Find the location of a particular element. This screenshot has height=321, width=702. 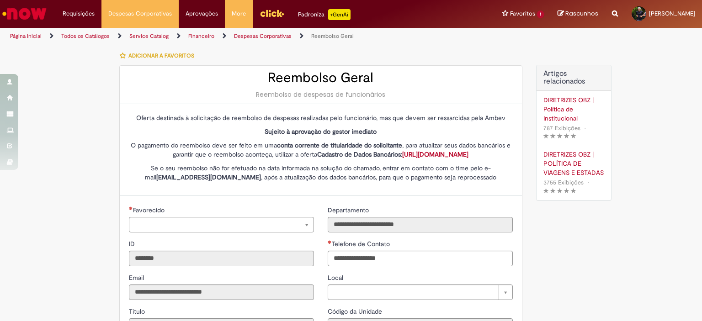

a: Rascunhos is located at coordinates (578, 14).